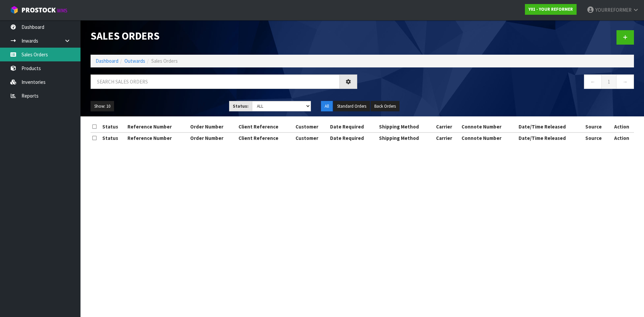 The image size is (644, 317). What do you see at coordinates (164, 61) in the screenshot?
I see `span: Sales Orders` at bounding box center [164, 61].